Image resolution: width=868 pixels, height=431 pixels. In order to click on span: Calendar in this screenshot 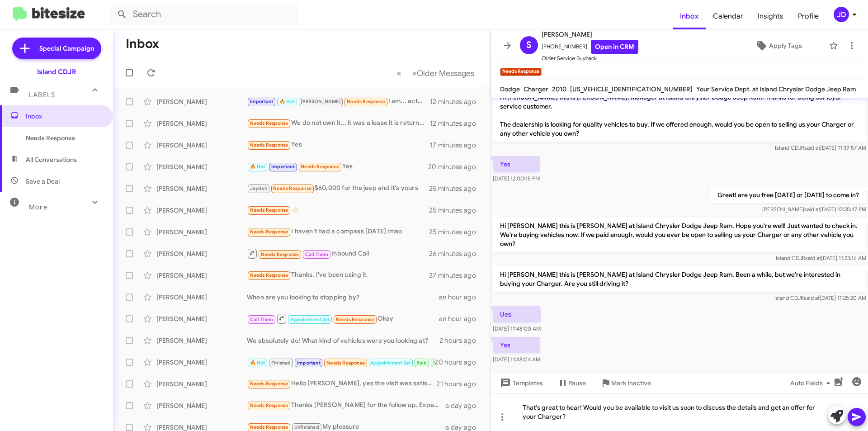, I will do `click(728, 17)`.